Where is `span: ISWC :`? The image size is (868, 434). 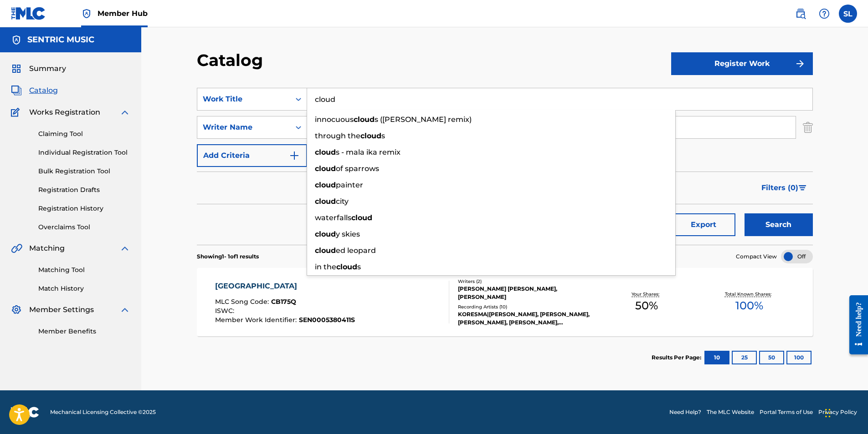
span: ISWC : is located at coordinates (226, 311).